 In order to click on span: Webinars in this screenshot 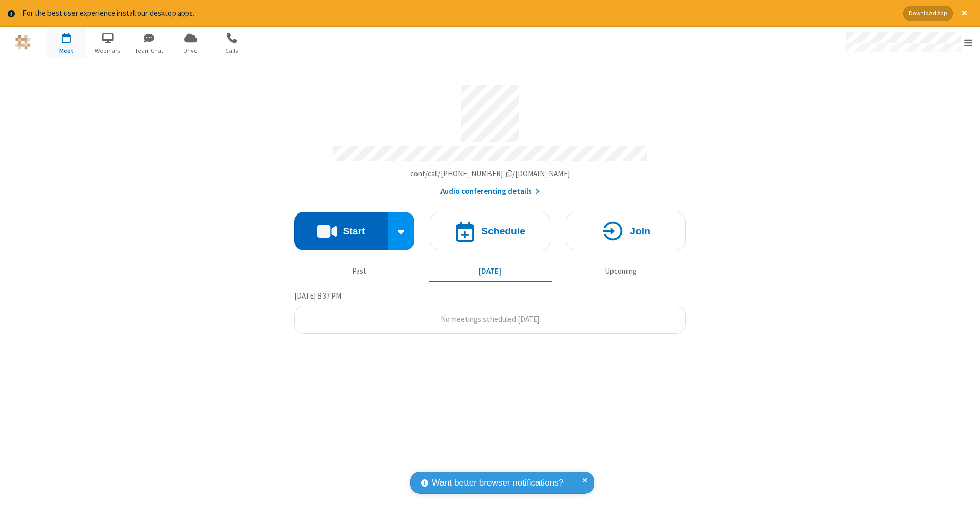, I will do `click(108, 51)`.